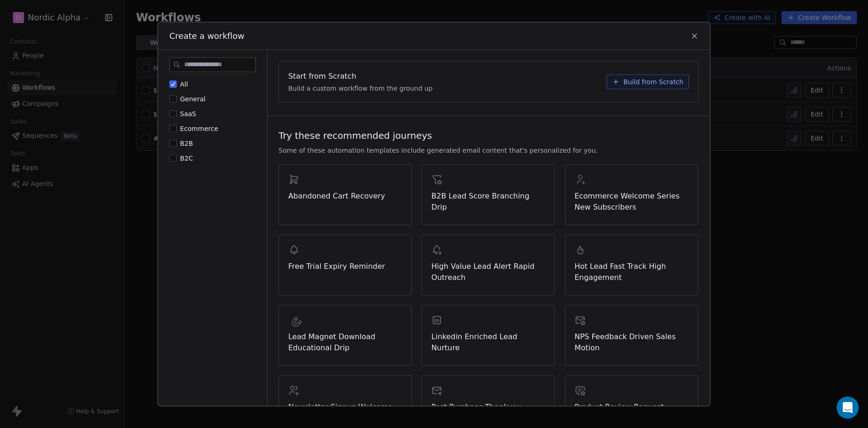  Describe the element at coordinates (345, 412) in the screenshot. I see `span: Newsletter Signup Welcome Series` at that location.